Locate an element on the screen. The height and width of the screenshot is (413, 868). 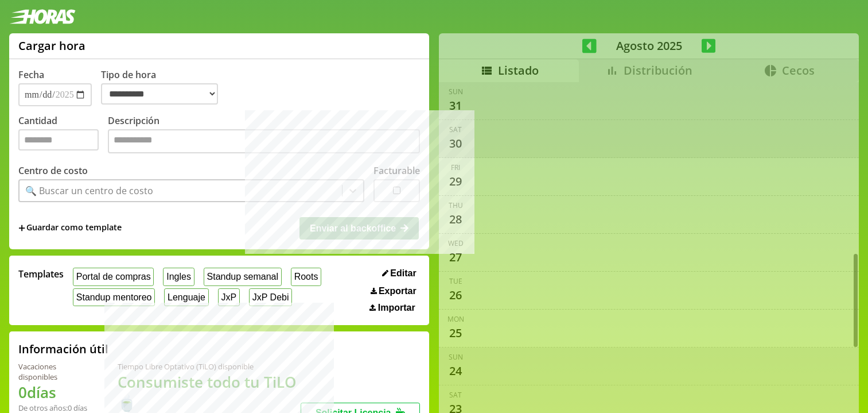
h1: Consumiste todo tu TiLO 🍵 is located at coordinates (209, 392).